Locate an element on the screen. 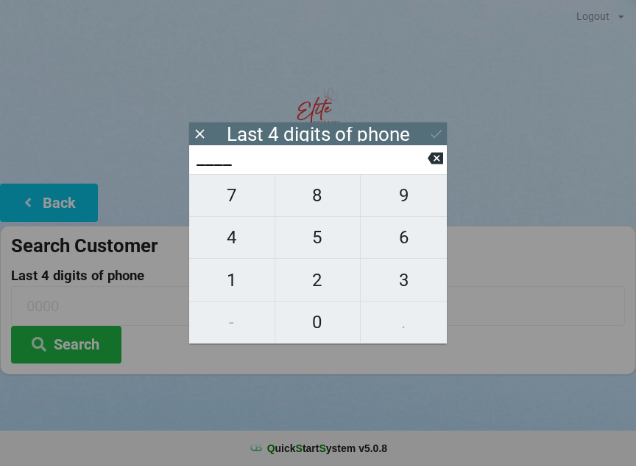 The image size is (636, 466). button: 0 is located at coordinates (318, 322).